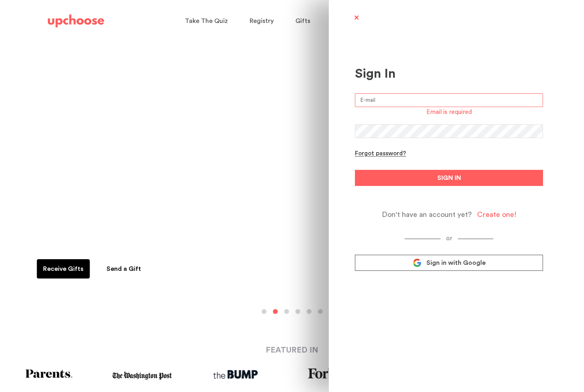 The width and height of the screenshot is (584, 392). I want to click on input: E-mail, so click(449, 100).